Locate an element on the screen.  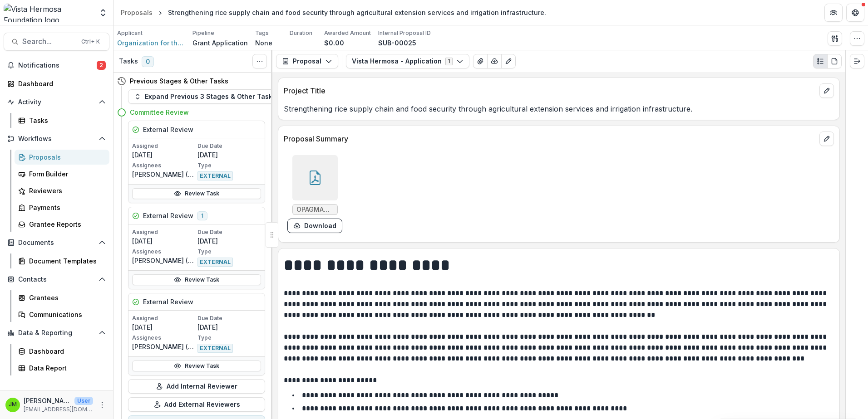
a: Data Report is located at coordinates (62, 368).